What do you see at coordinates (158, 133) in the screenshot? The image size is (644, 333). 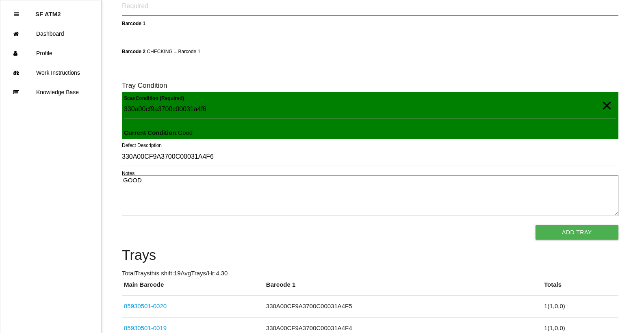 I see `span: : Good` at bounding box center [158, 133].